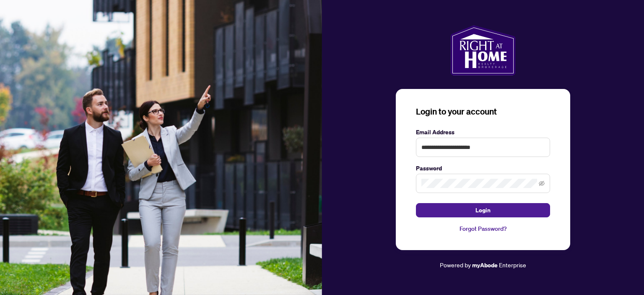 This screenshot has width=644, height=295. Describe the element at coordinates (483, 211) in the screenshot. I see `span: Login` at that location.